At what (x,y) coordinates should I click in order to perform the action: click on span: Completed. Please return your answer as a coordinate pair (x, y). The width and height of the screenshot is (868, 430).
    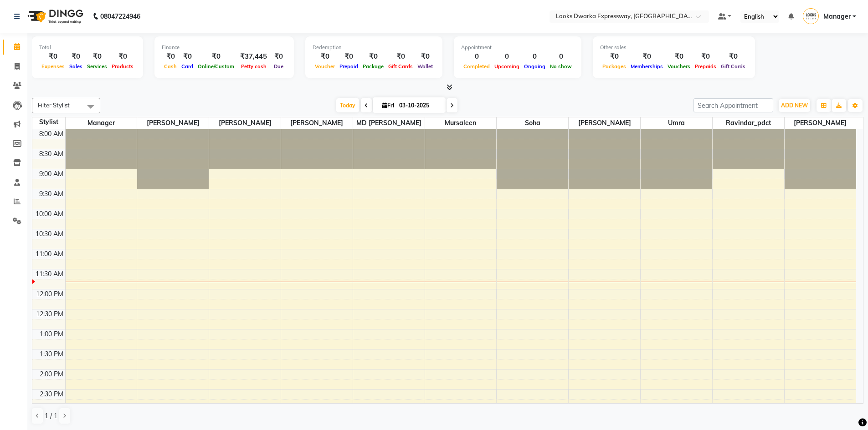
    Looking at the image, I should click on (477, 67).